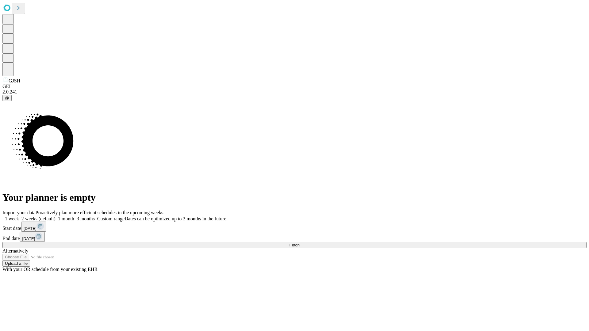 Image resolution: width=589 pixels, height=331 pixels. Describe the element at coordinates (176, 219) in the screenshot. I see `span: Dates can be optimized up to 3 months in the future.` at that location.